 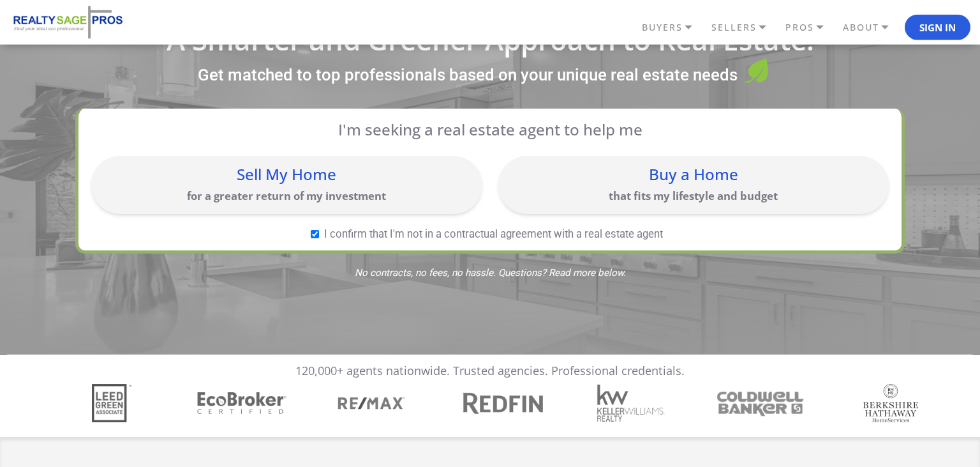 What do you see at coordinates (371, 403) in the screenshot?
I see `img: Sponsor Logo: Remax` at bounding box center [371, 403].